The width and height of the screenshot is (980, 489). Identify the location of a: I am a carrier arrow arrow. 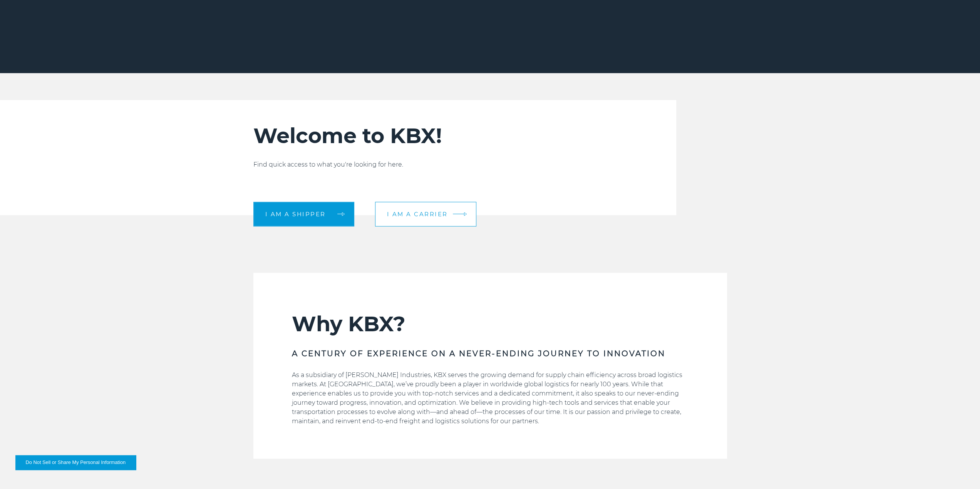
(425, 214).